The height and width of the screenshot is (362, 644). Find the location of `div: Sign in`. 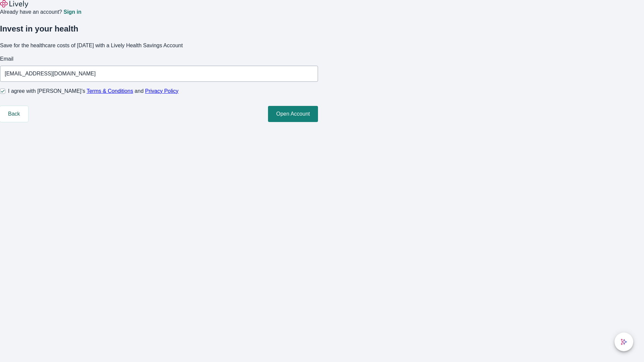

div: Sign in is located at coordinates (72, 12).